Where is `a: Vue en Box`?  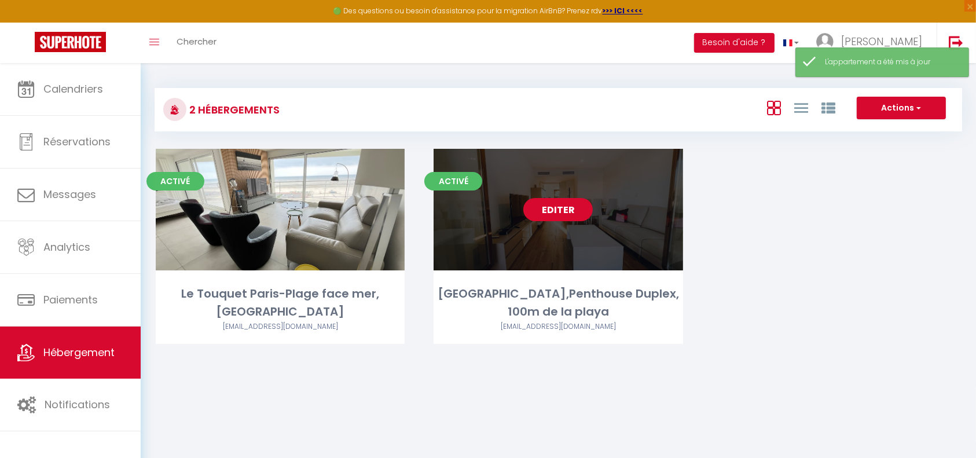 a: Vue en Box is located at coordinates (774, 107).